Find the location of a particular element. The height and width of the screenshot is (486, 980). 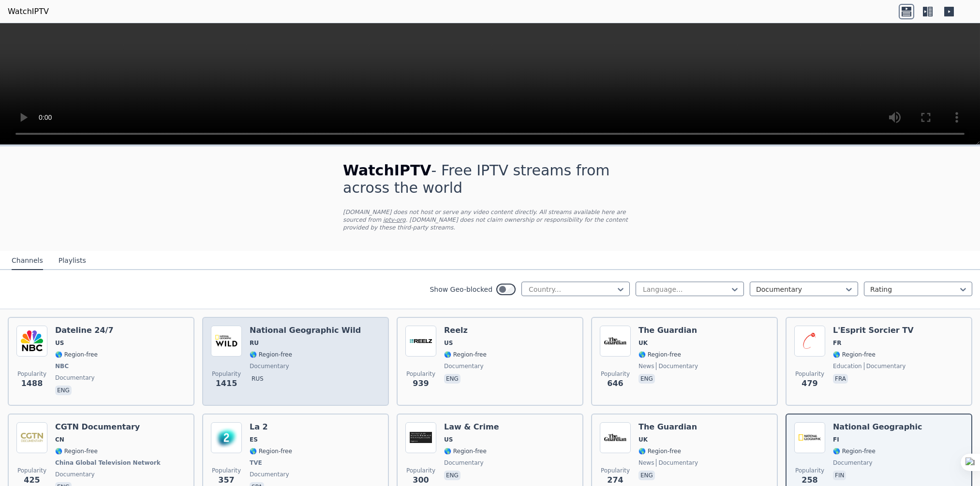

span: FI is located at coordinates (836, 440).